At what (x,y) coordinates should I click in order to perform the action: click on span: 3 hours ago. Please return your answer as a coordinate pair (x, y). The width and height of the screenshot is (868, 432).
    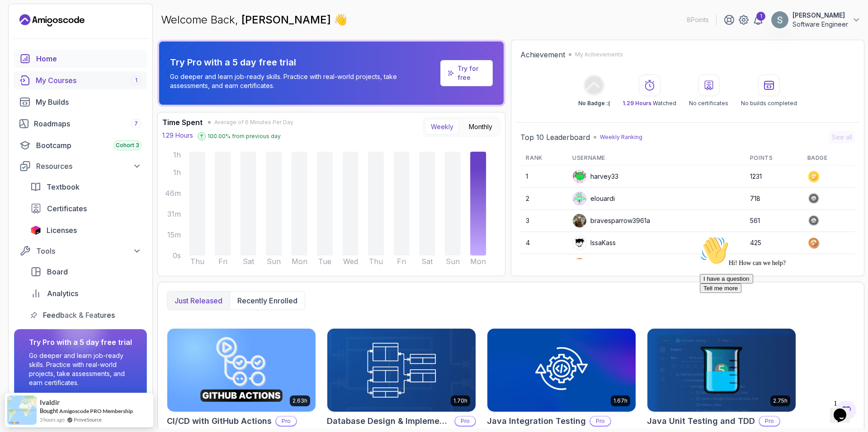
    Looking at the image, I should click on (52, 419).